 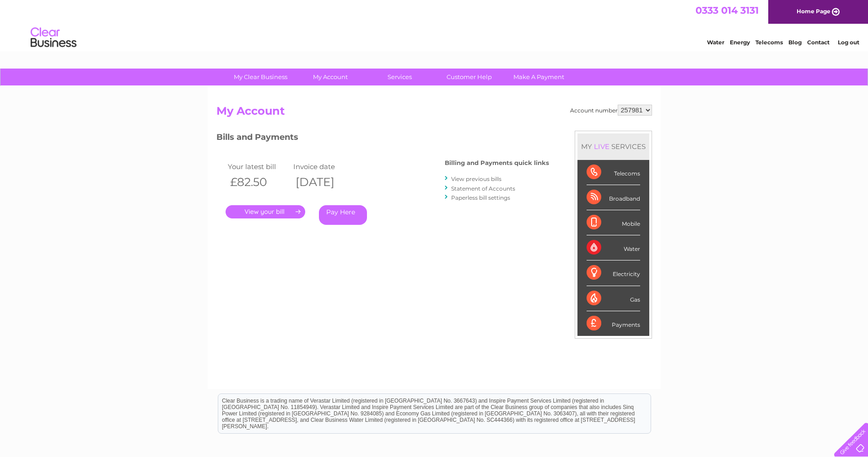 What do you see at coordinates (849, 42) in the screenshot?
I see `a: Log out` at bounding box center [849, 42].